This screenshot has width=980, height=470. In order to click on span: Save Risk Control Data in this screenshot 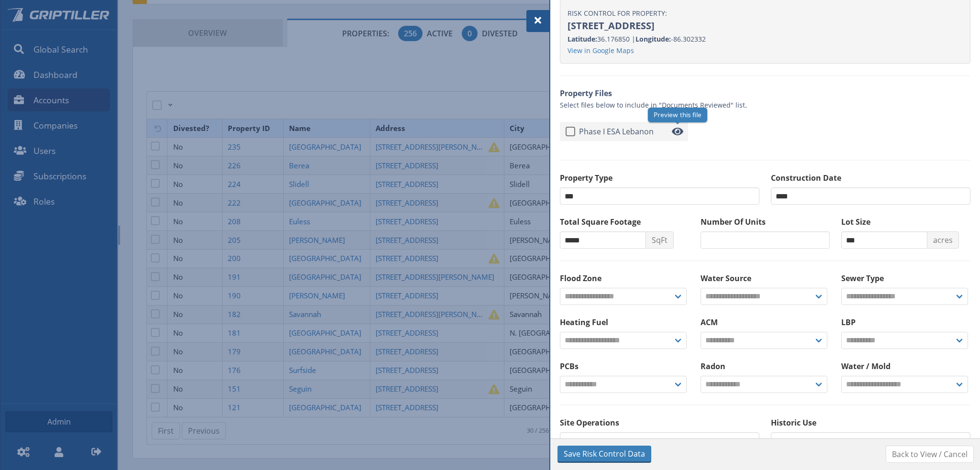, I will do `click(604, 453)`.